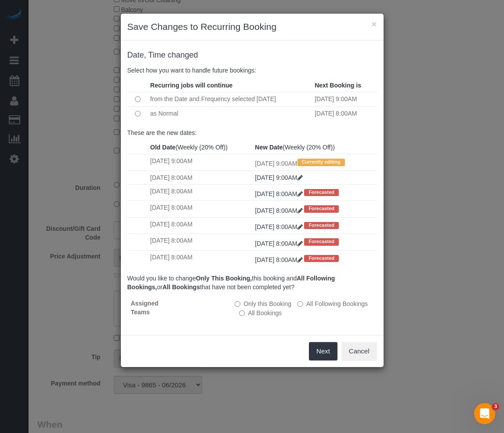  Describe the element at coordinates (241, 313) in the screenshot. I see `input: All Bookings` at that location.